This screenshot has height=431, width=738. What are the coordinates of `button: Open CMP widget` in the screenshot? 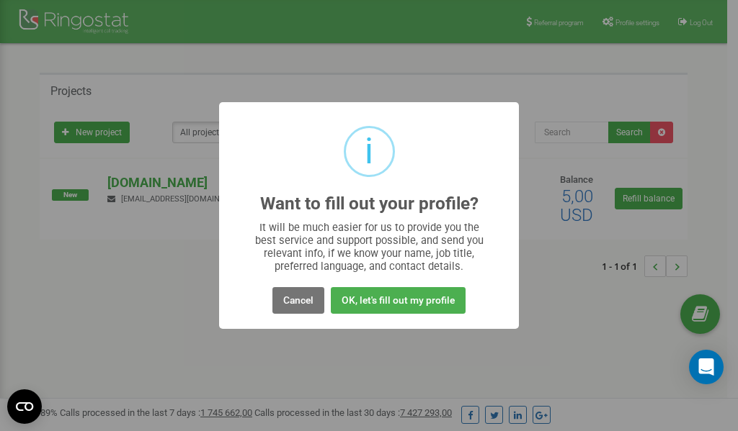 It's located at (24, 407).